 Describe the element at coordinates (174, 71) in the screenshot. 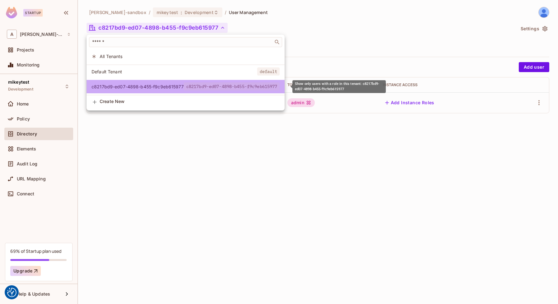

I see `span: Default Tenant` at that location.